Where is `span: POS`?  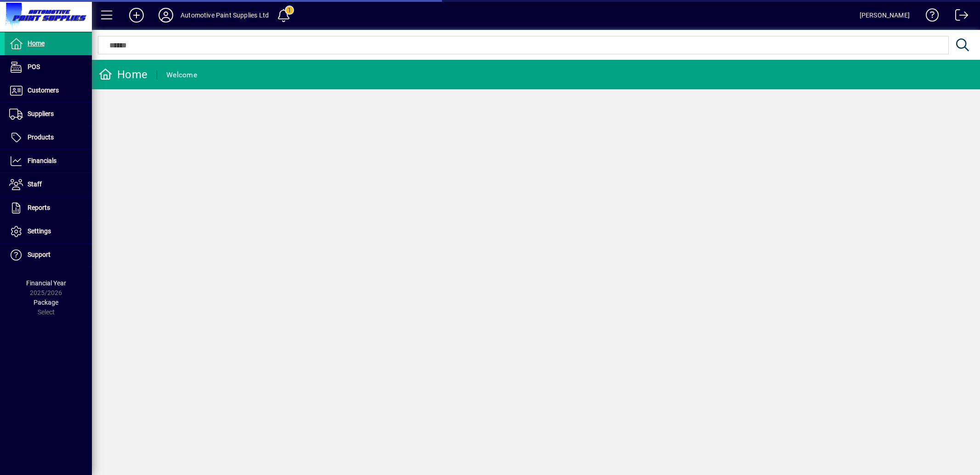
span: POS is located at coordinates (33, 67).